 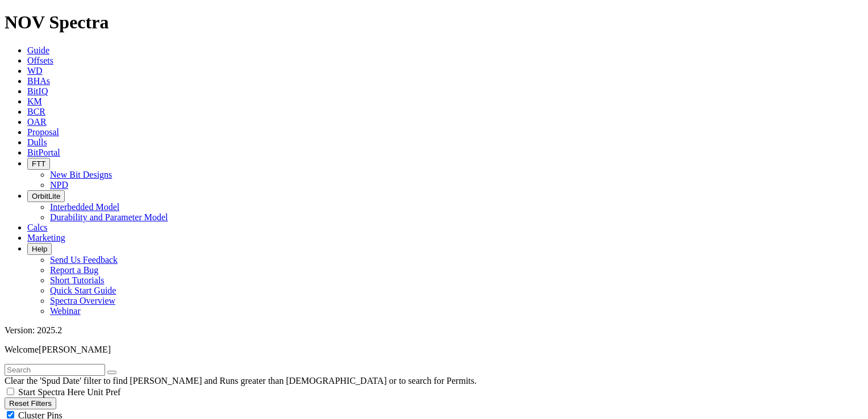 I want to click on div: Version: 2025.2, so click(x=434, y=330).